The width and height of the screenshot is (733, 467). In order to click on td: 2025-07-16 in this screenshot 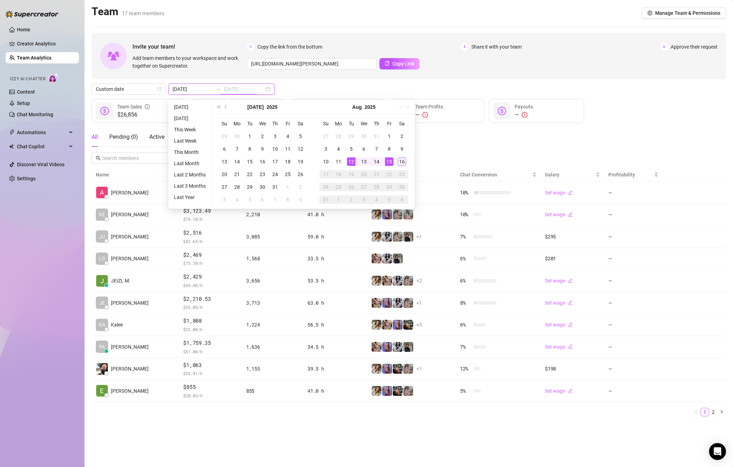, I will do `click(263, 162)`.